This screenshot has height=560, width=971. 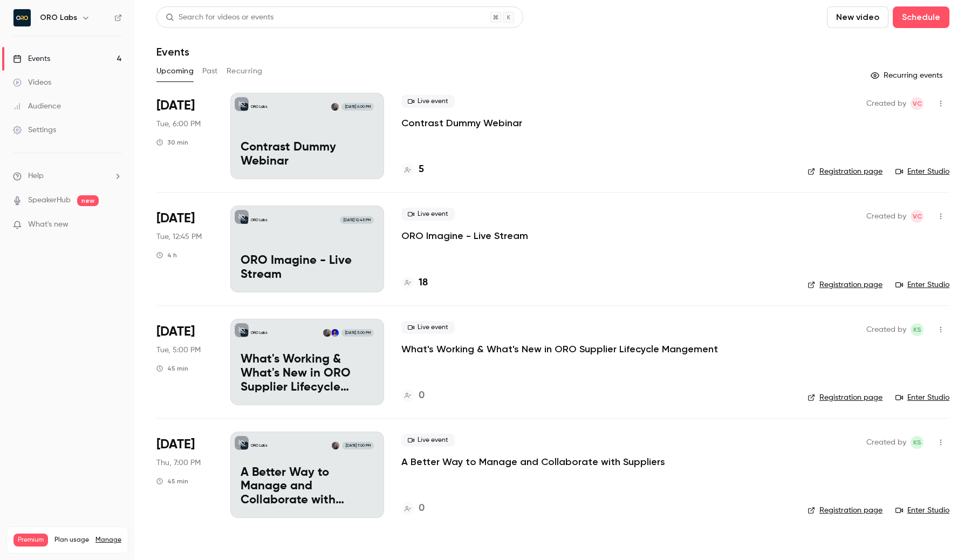 What do you see at coordinates (245, 71) in the screenshot?
I see `button: Recurring` at bounding box center [245, 71].